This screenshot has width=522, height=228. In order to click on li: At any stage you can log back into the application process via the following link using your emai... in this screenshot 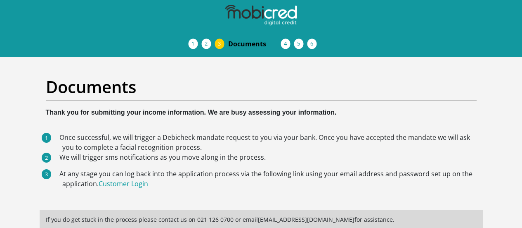, I will do `click(270, 178)`.